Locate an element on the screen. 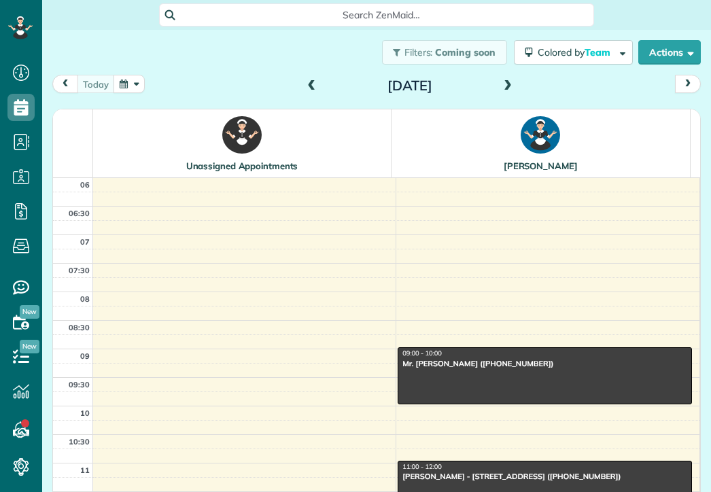 This screenshot has height=492, width=711. span: 11:00 - 12:00 is located at coordinates (422, 467).